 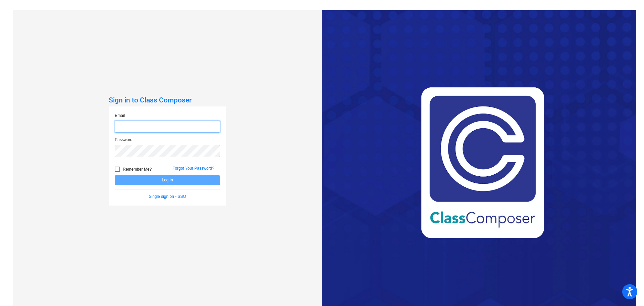 I want to click on h3: Sign in to Class Composer, so click(x=168, y=100).